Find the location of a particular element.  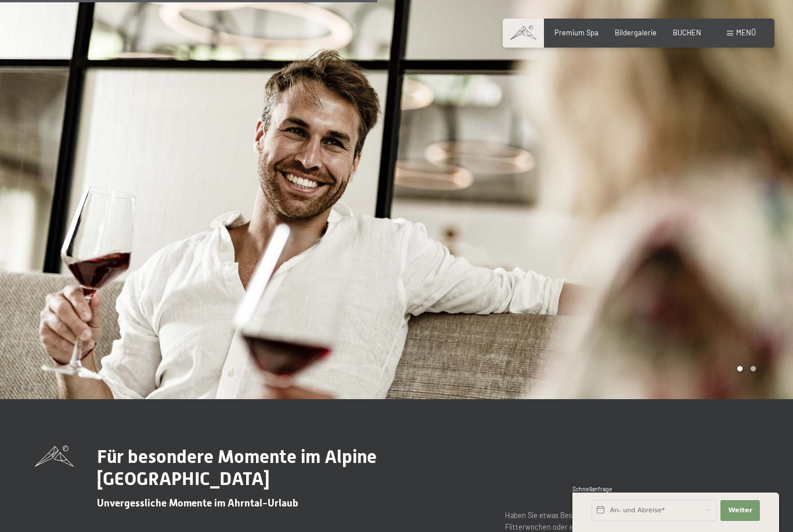

button: Weiter is located at coordinates (740, 511).